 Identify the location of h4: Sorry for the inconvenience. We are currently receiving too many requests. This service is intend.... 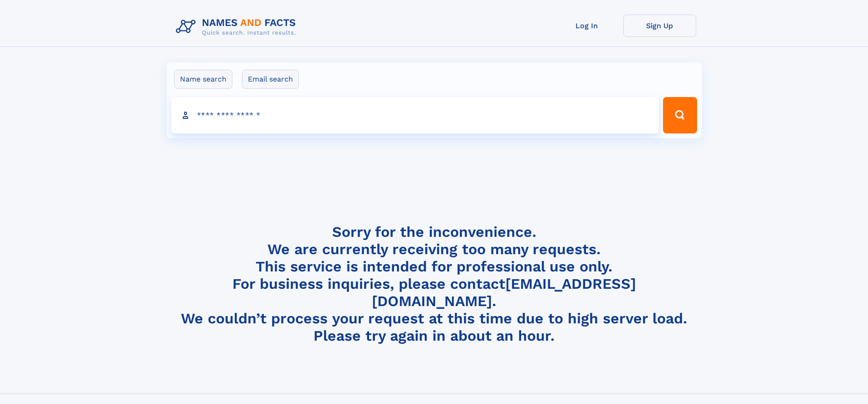
(434, 284).